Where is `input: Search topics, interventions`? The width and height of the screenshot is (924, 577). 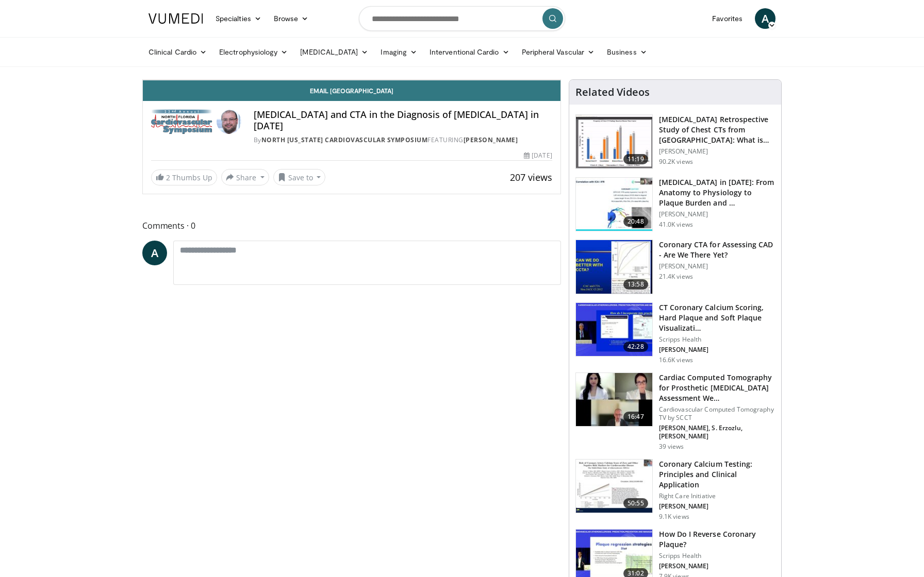
input: Search topics, interventions is located at coordinates (462, 19).